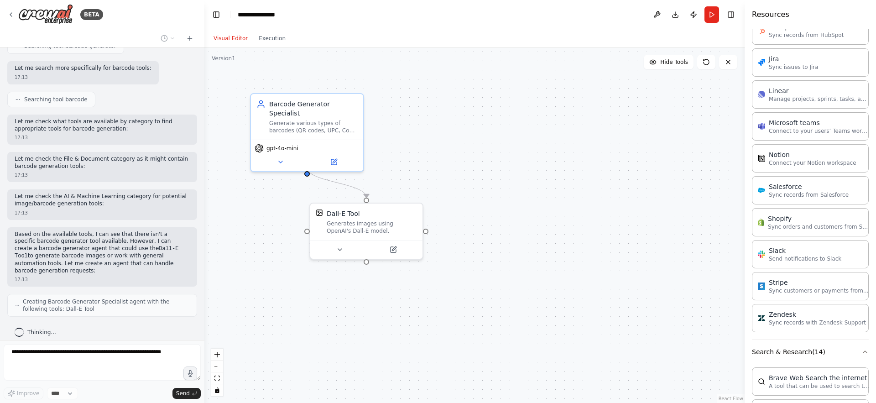 The image size is (876, 403). What do you see at coordinates (307, 132) in the screenshot?
I see `div: Barcode Generator SpecialistGenerate various types of barcodes (QR codes, UPC, Code 128, etc.) fo...` at bounding box center [307, 132].